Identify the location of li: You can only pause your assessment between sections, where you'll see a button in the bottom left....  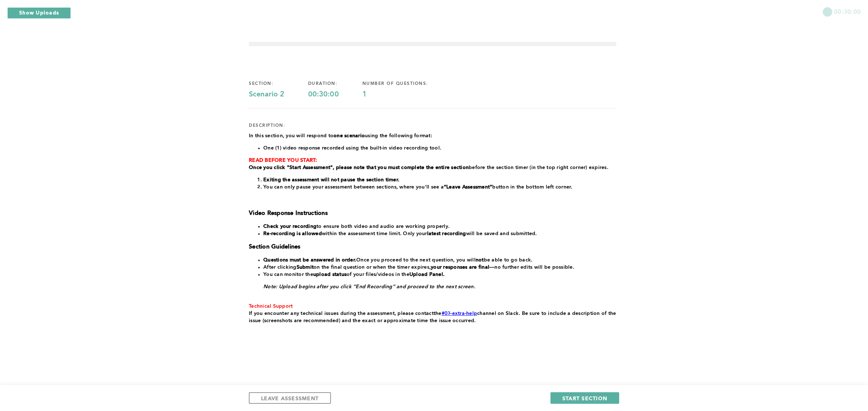
(440, 187).